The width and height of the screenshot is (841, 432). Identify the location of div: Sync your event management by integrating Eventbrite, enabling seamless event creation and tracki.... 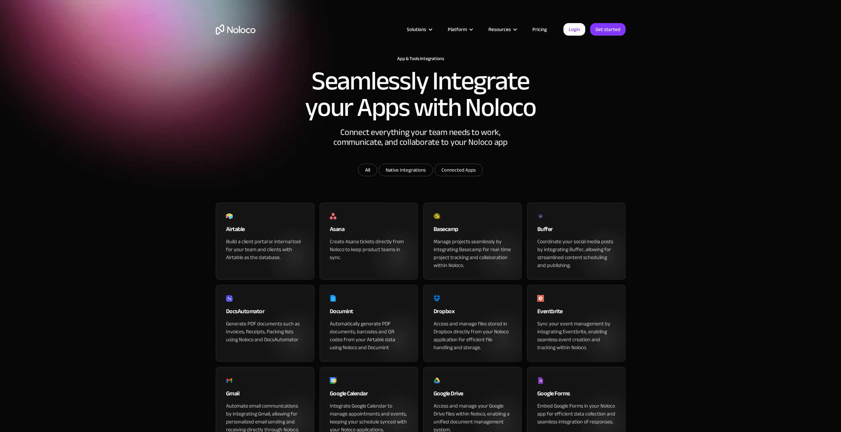
(576, 336).